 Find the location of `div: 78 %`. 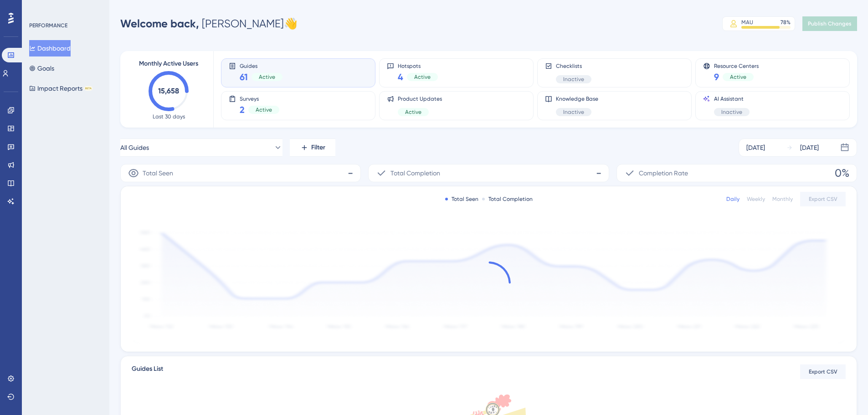

div: 78 % is located at coordinates (786, 22).